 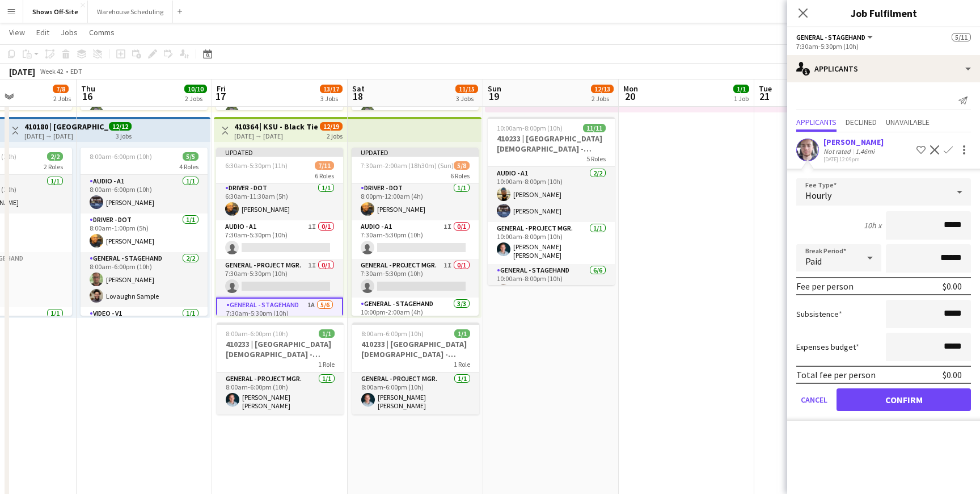 What do you see at coordinates (816, 122) in the screenshot?
I see `span: Applicants` at bounding box center [816, 122].